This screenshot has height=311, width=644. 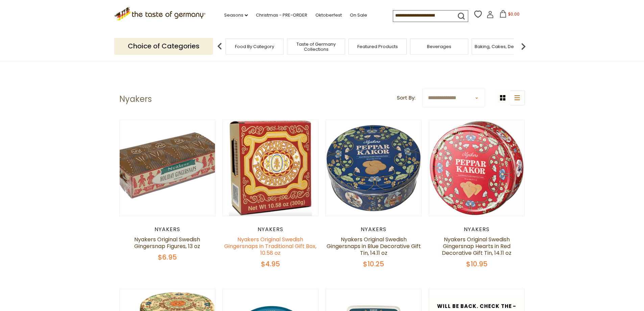 What do you see at coordinates (377, 46) in the screenshot?
I see `a: Featured Products` at bounding box center [377, 46].